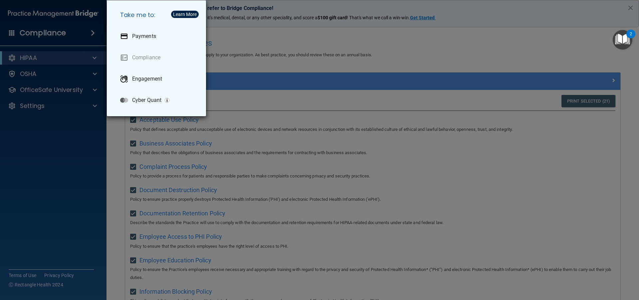  I want to click on p: Payments, so click(144, 36).